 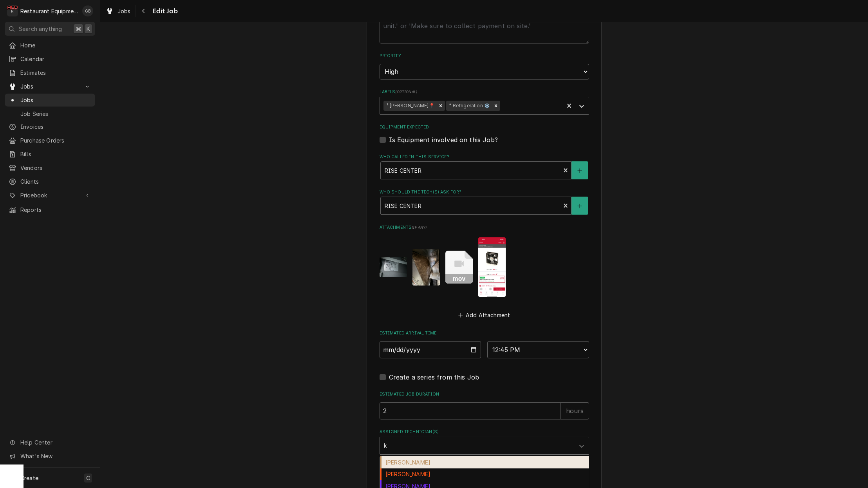 I want to click on span: Vendors, so click(x=55, y=168).